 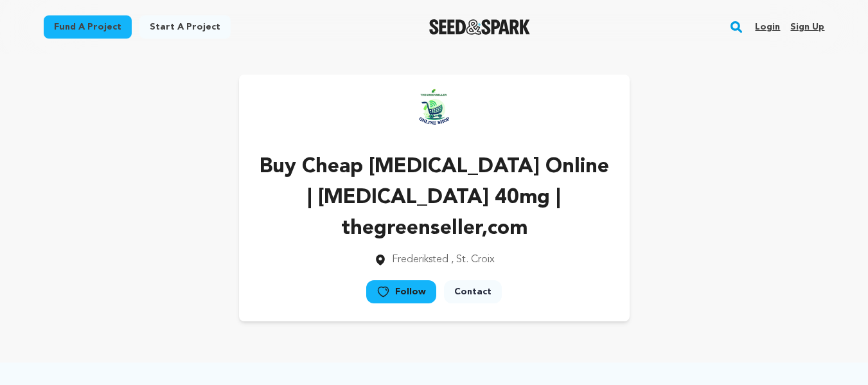 I want to click on img: Seed&Spark Logo Dark Mode, so click(x=479, y=27).